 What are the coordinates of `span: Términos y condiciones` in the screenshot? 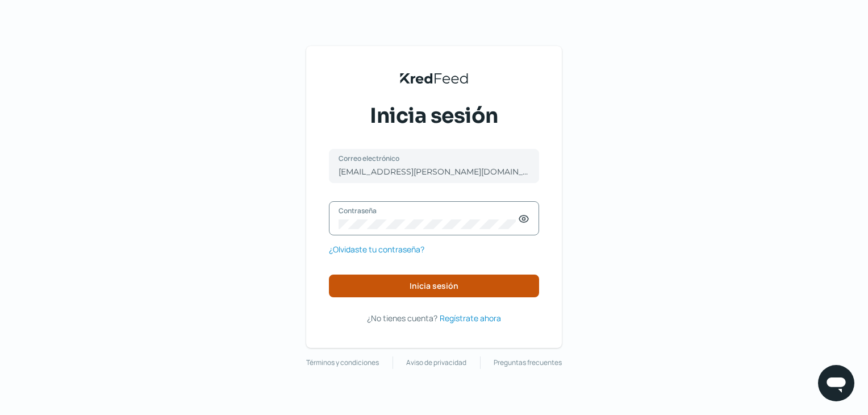 It's located at (342, 363).